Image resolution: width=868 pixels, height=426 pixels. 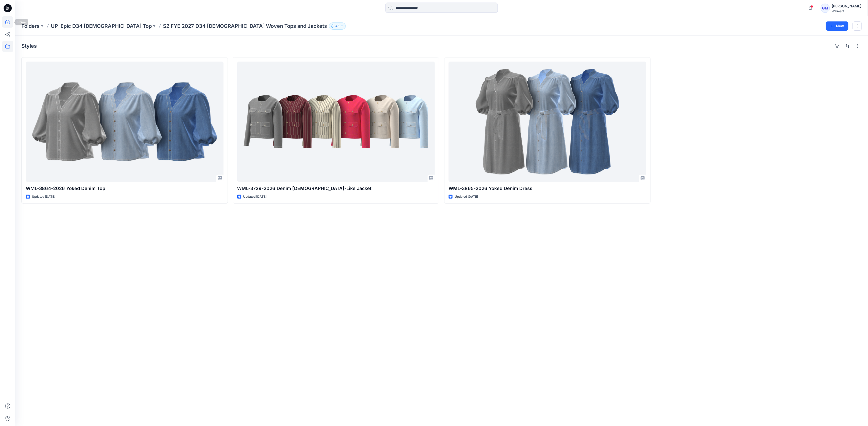 What do you see at coordinates (548, 189) in the screenshot?
I see `p: WML-3865-2026 Yoked Denim Dress` at bounding box center [548, 189].